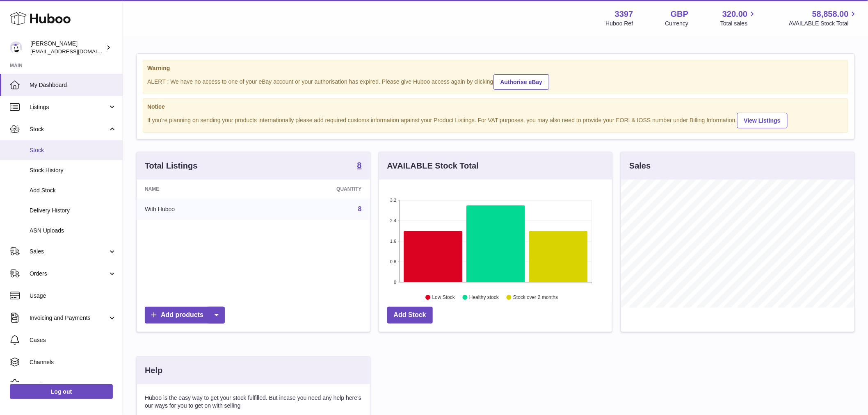 This screenshot has width=868, height=415. Describe the element at coordinates (359, 165) in the screenshot. I see `strong: 8` at that location.